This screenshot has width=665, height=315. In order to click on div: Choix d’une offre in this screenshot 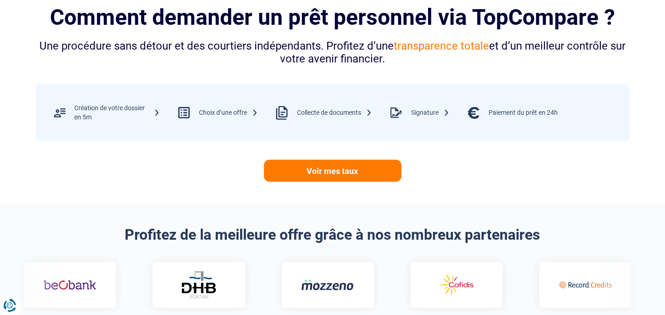, I will do `click(228, 113)`.